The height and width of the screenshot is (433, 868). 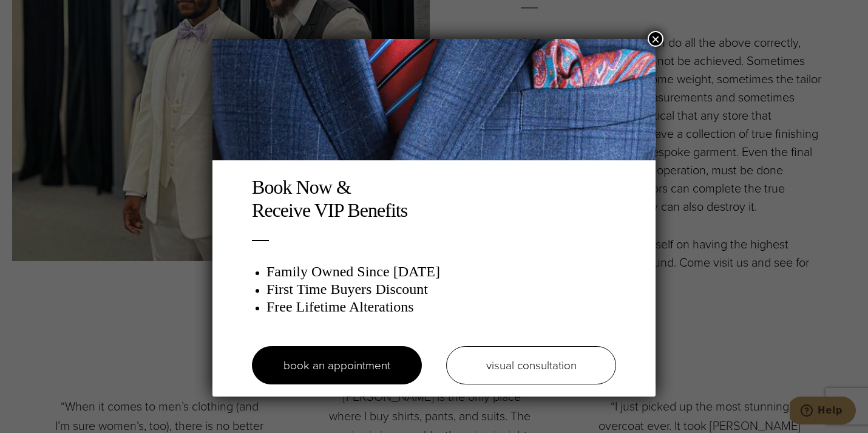 What do you see at coordinates (337, 365) in the screenshot?
I see `a: book an appointment` at bounding box center [337, 365].